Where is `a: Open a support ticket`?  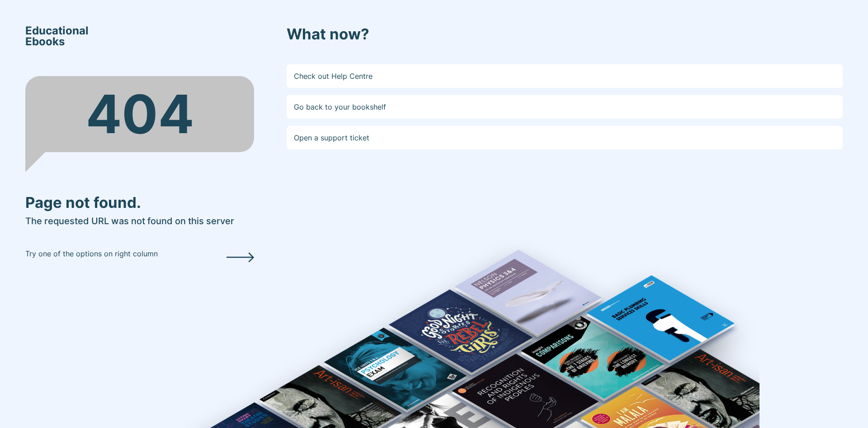
a: Open a support ticket is located at coordinates (565, 138).